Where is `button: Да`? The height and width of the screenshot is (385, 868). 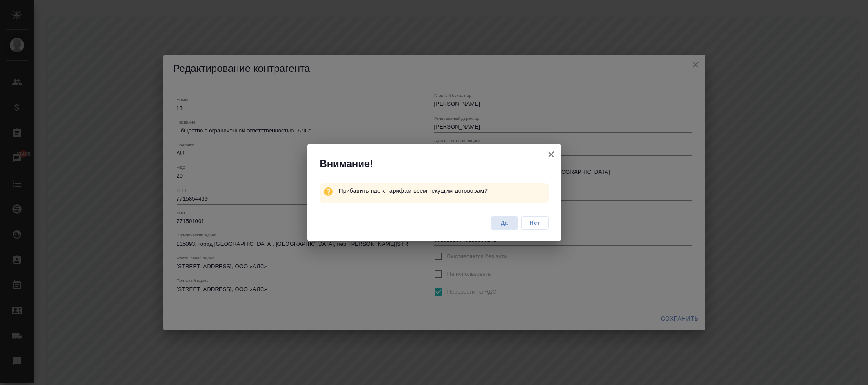 button: Да is located at coordinates (504, 223).